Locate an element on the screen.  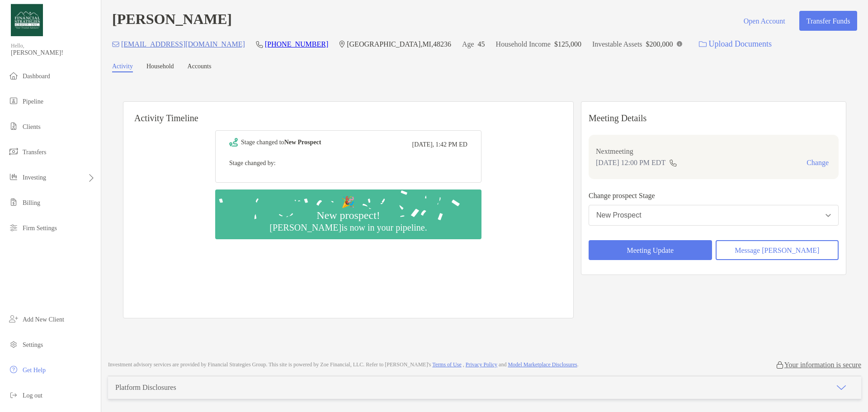
p: Your information is secure is located at coordinates (823, 364).